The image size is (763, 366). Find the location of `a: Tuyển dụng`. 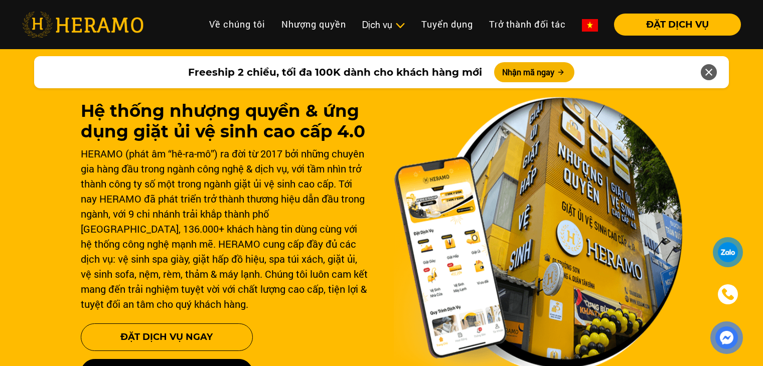

a: Tuyển dụng is located at coordinates (447, 24).